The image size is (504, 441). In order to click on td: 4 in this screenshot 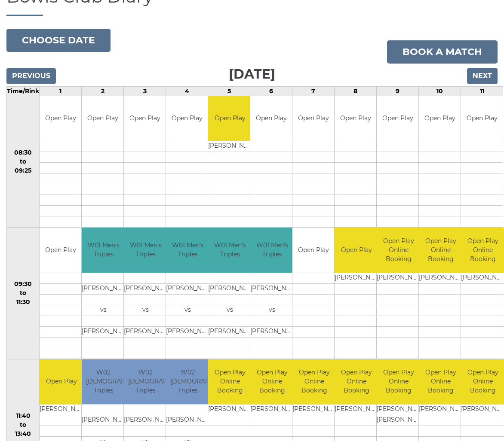, I will do `click(187, 91)`.